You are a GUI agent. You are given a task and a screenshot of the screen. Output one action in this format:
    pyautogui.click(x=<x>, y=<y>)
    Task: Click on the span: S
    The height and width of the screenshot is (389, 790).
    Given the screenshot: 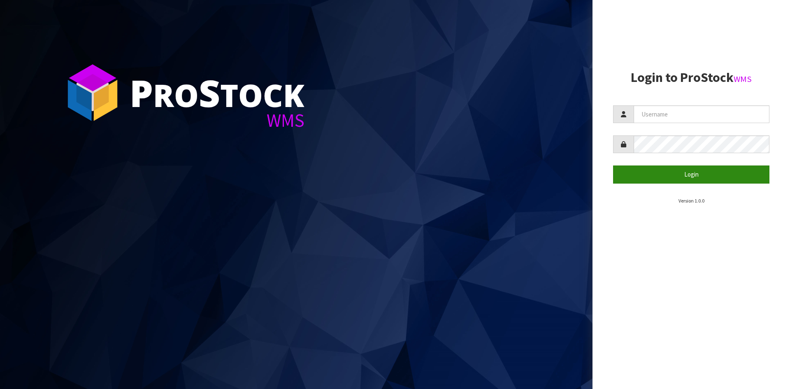 What is the action you would take?
    pyautogui.click(x=210, y=93)
    